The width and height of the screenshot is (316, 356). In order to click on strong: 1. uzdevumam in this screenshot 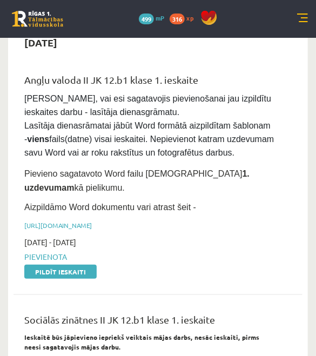, I will do `click(137, 181)`.